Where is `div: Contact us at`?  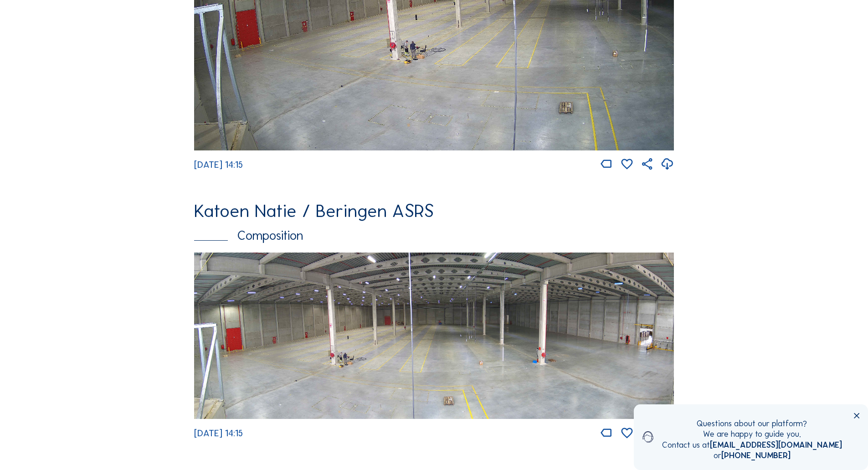
div: Contact us at is located at coordinates (751, 445).